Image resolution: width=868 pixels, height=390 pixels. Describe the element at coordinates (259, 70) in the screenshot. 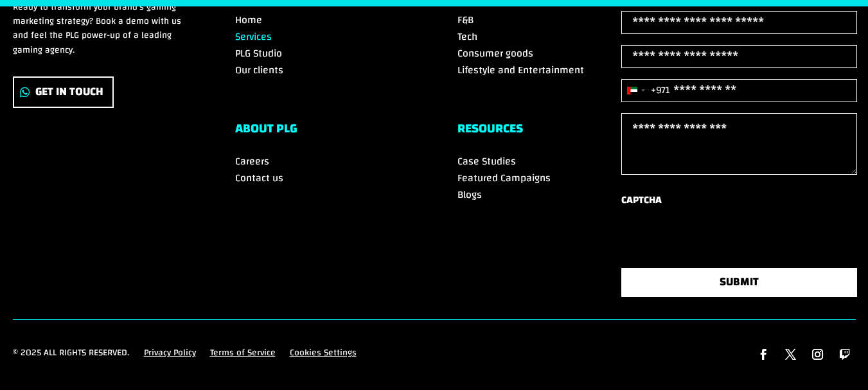

I see `span: Our clients` at that location.